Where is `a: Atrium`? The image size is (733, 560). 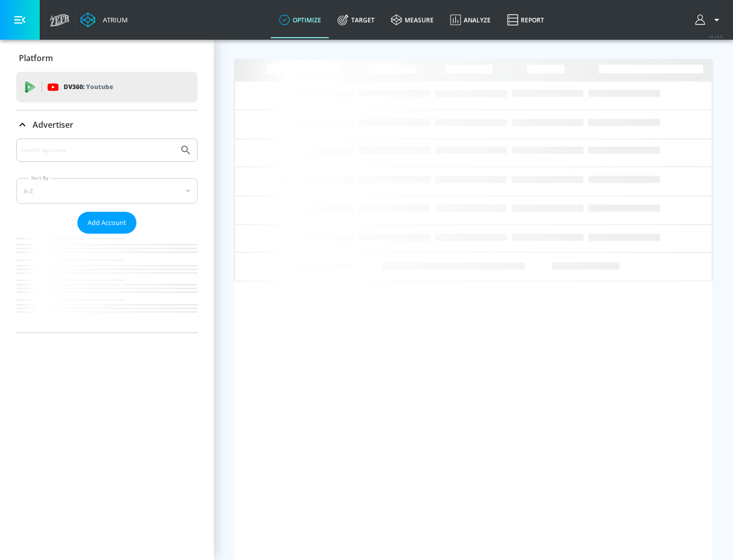
a: Atrium is located at coordinates (104, 20).